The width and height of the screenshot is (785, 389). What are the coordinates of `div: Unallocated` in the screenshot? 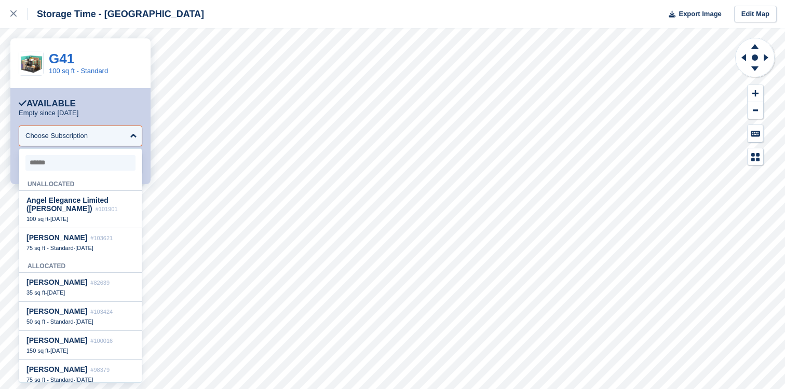 It's located at (80, 183).